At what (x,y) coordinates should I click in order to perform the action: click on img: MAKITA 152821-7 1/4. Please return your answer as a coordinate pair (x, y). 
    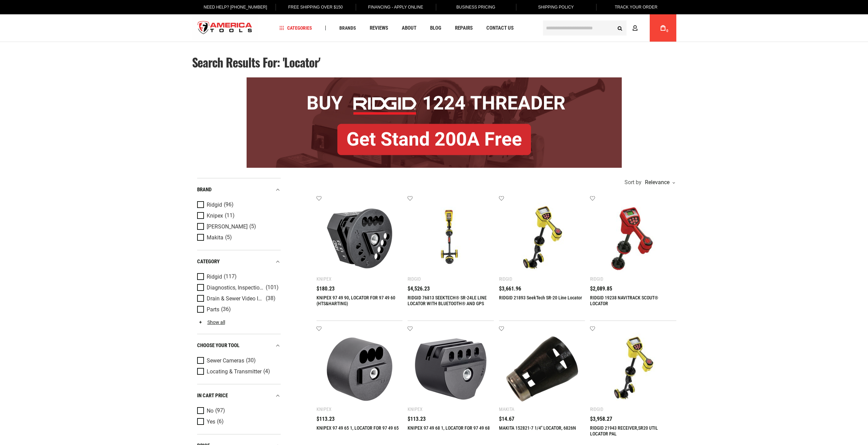
    Looking at the image, I should click on (542, 369).